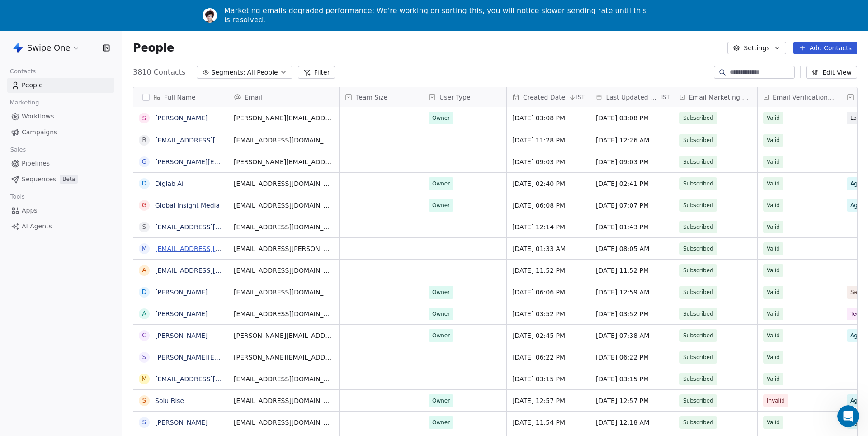  Describe the element at coordinates (381, 97) in the screenshot. I see `div: Team Size` at that location.